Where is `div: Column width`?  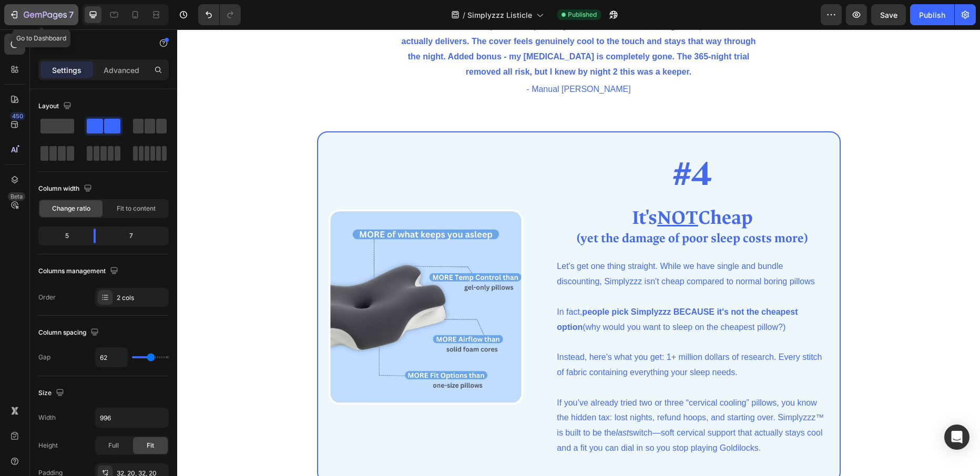
div: Column width is located at coordinates (66, 188).